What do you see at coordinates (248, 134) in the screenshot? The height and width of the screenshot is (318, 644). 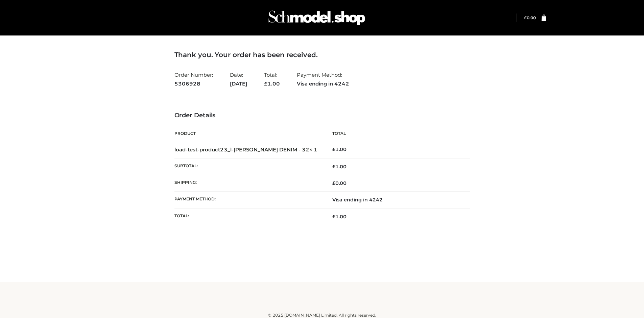 I see `th: Product` at bounding box center [248, 134].